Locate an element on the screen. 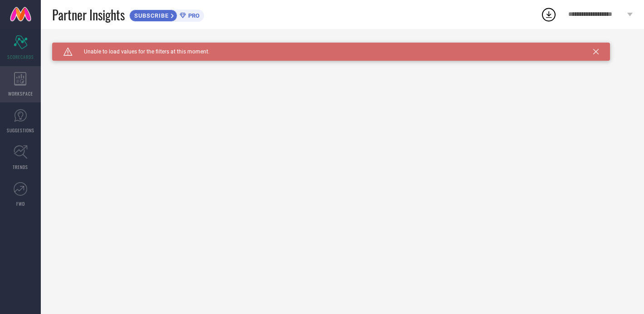 The image size is (644, 314). span: SUBSCRIBE is located at coordinates (150, 16).